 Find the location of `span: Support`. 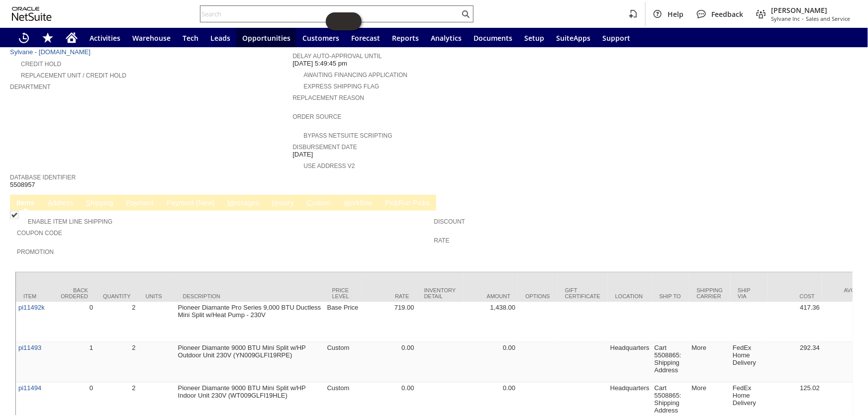

span: Support is located at coordinates (616, 38).